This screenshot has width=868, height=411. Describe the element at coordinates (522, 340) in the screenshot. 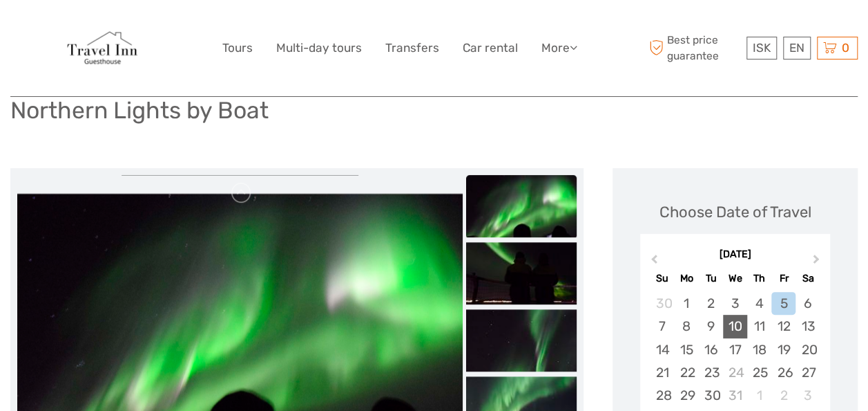

I see `img: c776b001aa3e4ee9adca6c650576a6d3_slider_thumbnail.jpg` at that location.